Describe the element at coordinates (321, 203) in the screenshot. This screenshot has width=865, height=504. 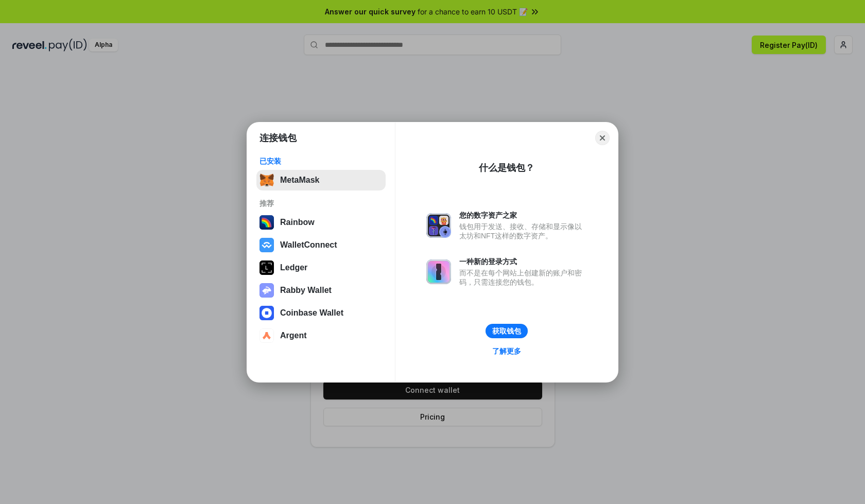
I see `div: 推荐` at that location.